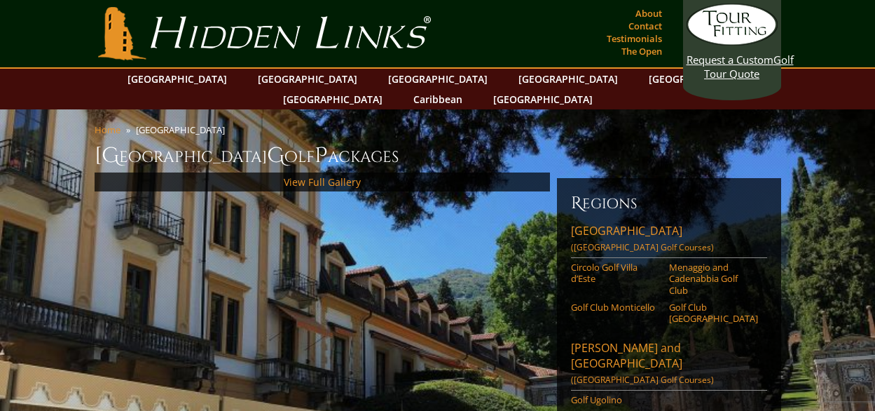 This screenshot has height=411, width=875. What do you see at coordinates (615, 399) in the screenshot?
I see `a: Golf Ugolino` at bounding box center [615, 399].